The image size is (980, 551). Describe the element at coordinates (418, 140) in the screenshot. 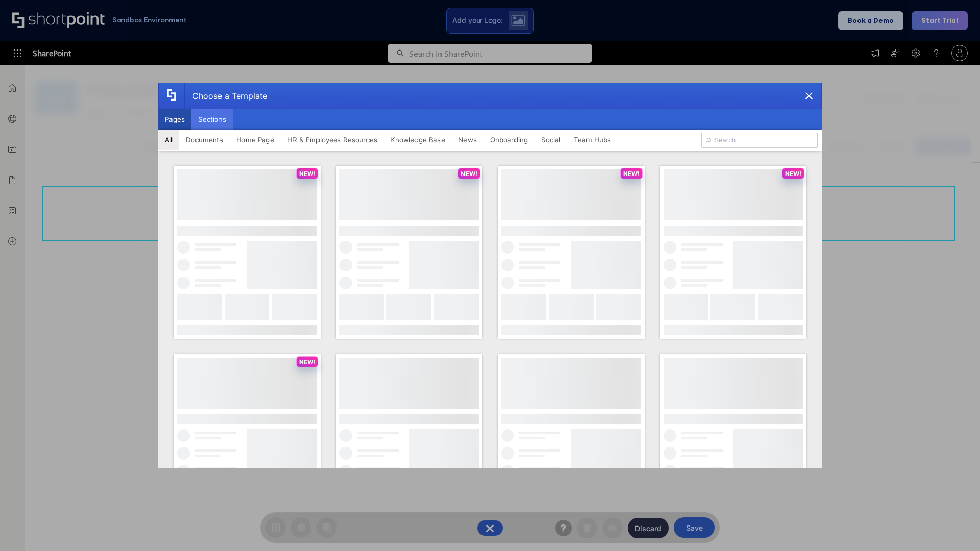

I see `button: Knowledge Base` at that location.